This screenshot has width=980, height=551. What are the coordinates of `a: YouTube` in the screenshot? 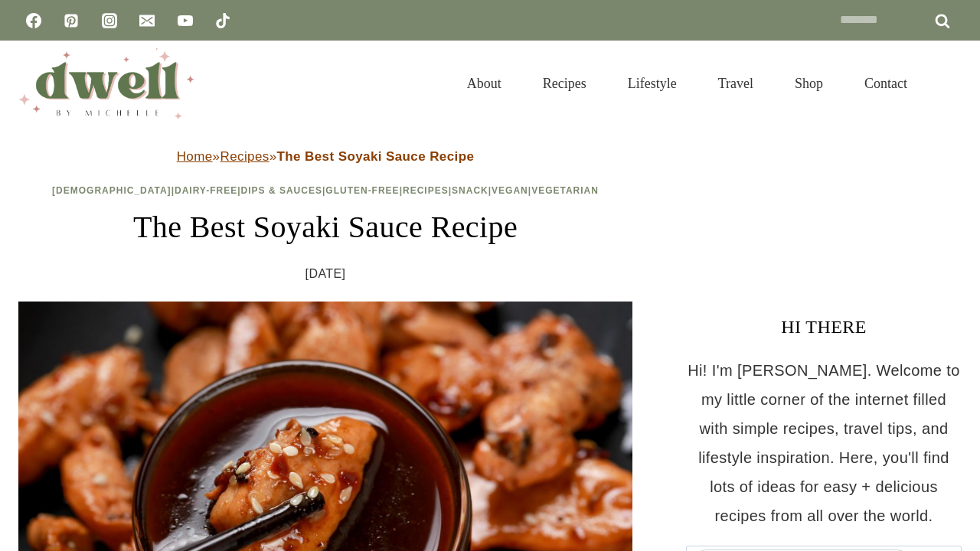 It's located at (186, 21).